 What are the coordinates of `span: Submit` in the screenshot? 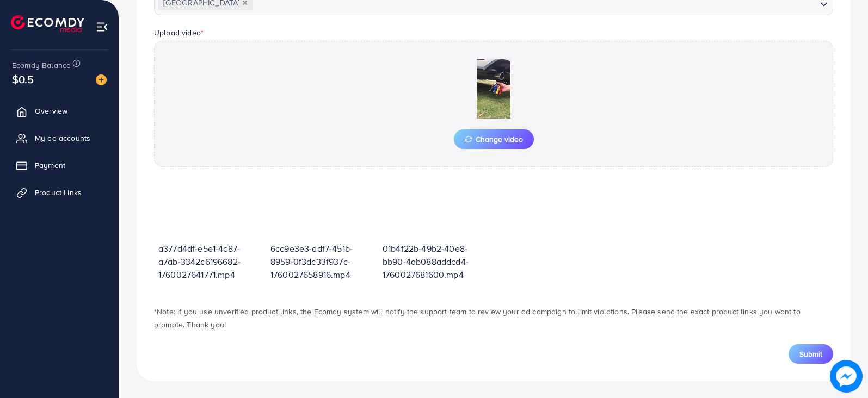 It's located at (811, 354).